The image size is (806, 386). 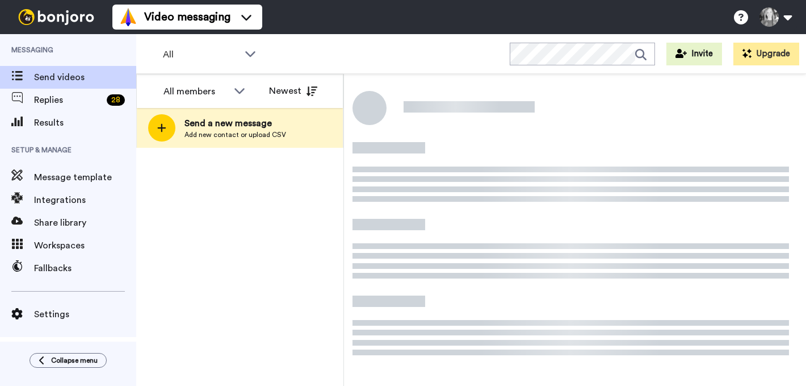 What do you see at coordinates (85, 177) in the screenshot?
I see `span: Message template` at bounding box center [85, 177].